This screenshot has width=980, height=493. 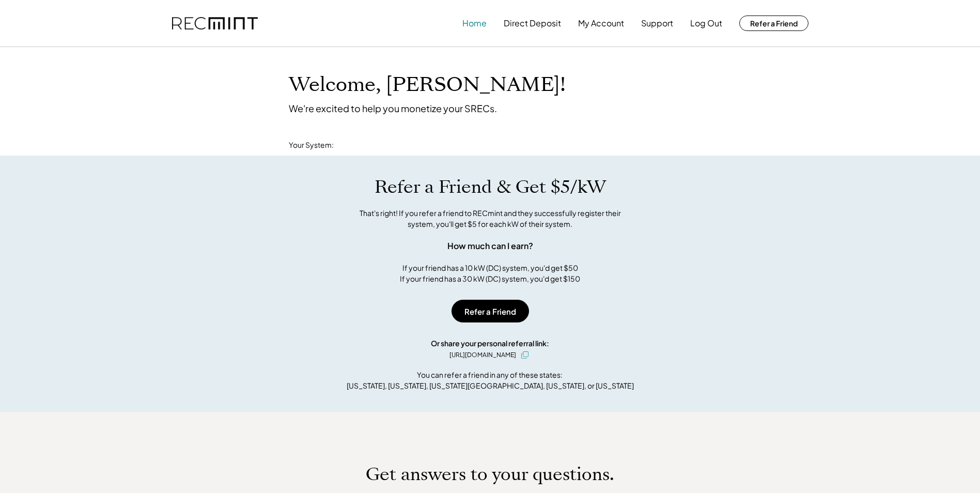 I want to click on button: My Account, so click(x=601, y=23).